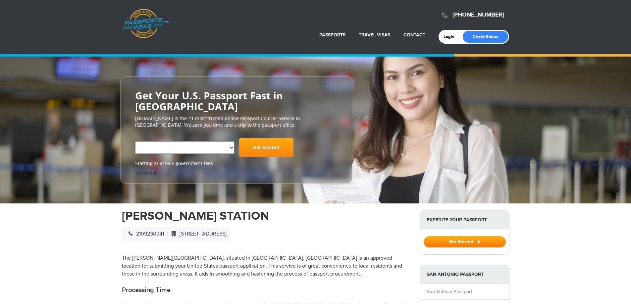 The height and width of the screenshot is (304, 631). Describe the element at coordinates (464, 274) in the screenshot. I see `strong: San Antonio Passport` at that location.